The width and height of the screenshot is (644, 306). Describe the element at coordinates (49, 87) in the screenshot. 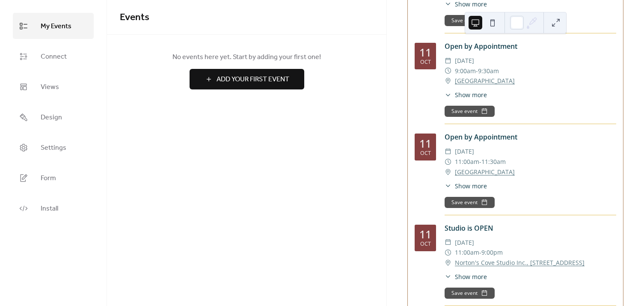

I see `span: Views` at that location.